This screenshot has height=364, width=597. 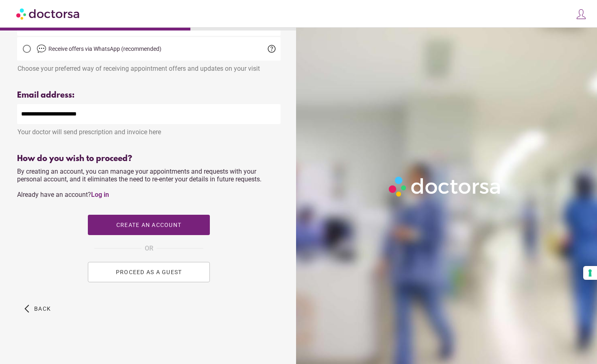 I want to click on div: Email address:, so click(x=149, y=95).